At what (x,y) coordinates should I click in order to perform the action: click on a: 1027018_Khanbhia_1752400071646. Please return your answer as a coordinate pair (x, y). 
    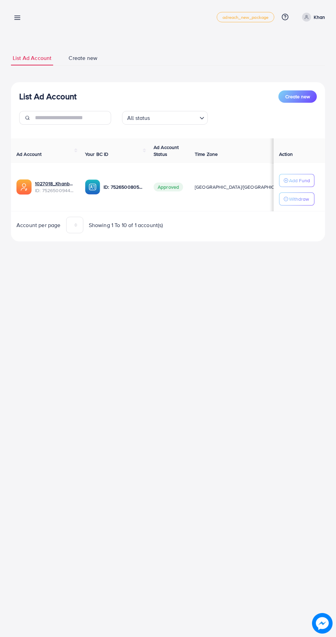
    Looking at the image, I should click on (54, 184).